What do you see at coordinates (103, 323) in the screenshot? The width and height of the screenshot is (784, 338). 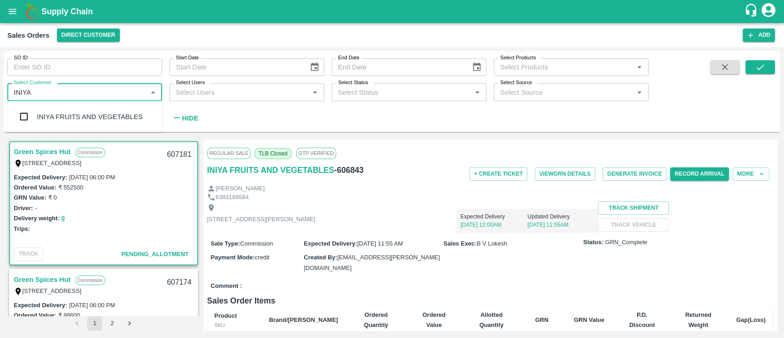 I see `nav: pagination navigation` at bounding box center [103, 323].